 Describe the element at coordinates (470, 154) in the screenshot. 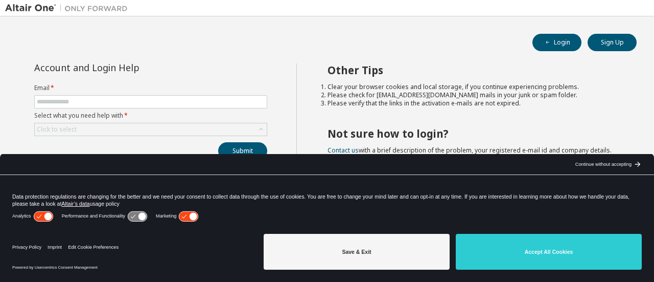

I see `span: with a brief description of the problem, your registered e-mail id and company details. Our suppo...` at that location.